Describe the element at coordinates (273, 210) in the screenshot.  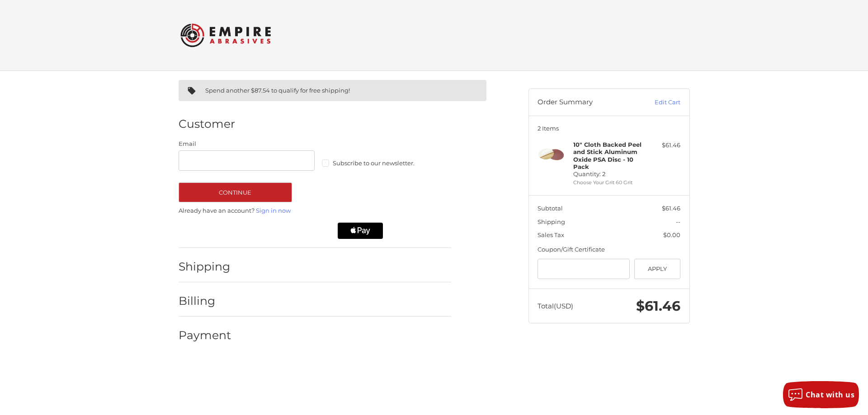
I see `a: Sign in now` at that location.